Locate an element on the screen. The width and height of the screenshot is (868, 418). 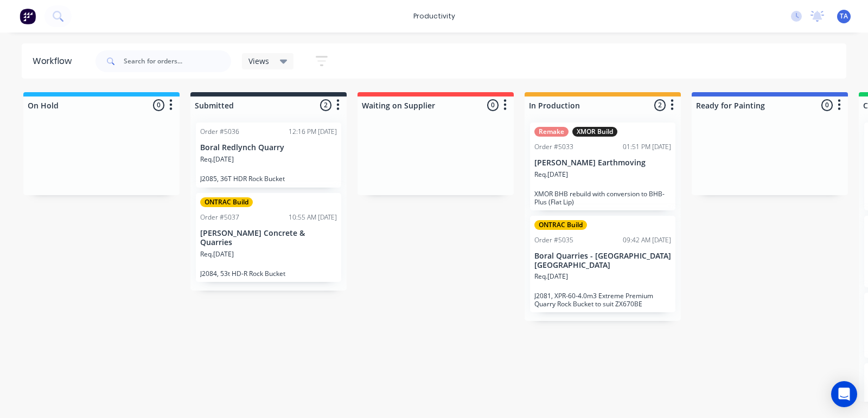
p: XMOR BHB rebuild with conversion to BHB-Plus (Flat Lip) is located at coordinates (603, 198).